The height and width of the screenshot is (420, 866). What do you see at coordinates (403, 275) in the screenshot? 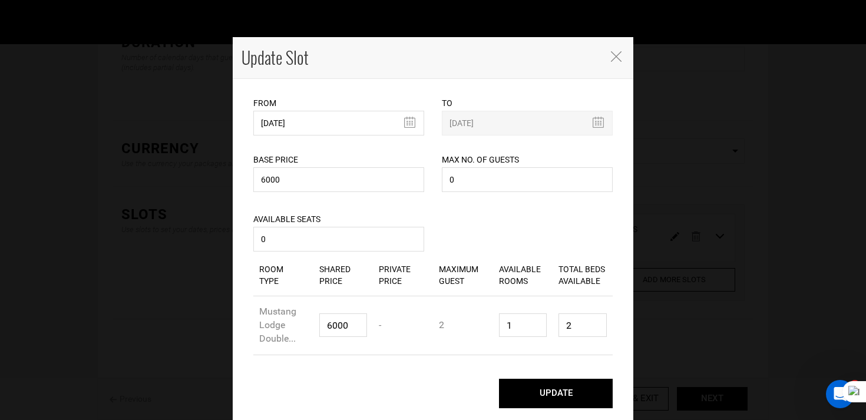
I see `div: Private Price` at bounding box center [403, 275].